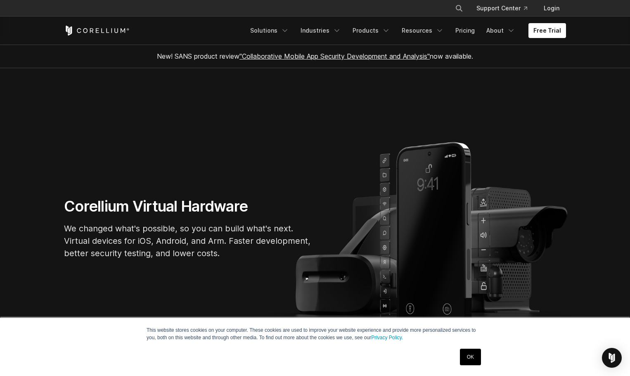 The image size is (630, 376). What do you see at coordinates (315, 56) in the screenshot?
I see `span: New! SANS product review now available.` at bounding box center [315, 56].